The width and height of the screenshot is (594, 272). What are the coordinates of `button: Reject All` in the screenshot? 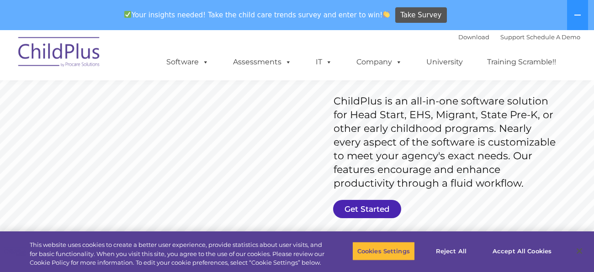 It's located at (451, 251).